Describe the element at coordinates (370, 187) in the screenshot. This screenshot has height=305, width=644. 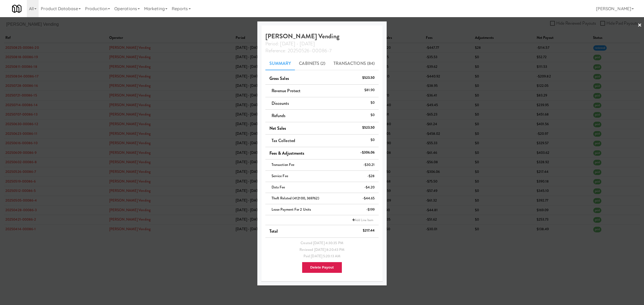
I see `div: -$4.20` at that location.